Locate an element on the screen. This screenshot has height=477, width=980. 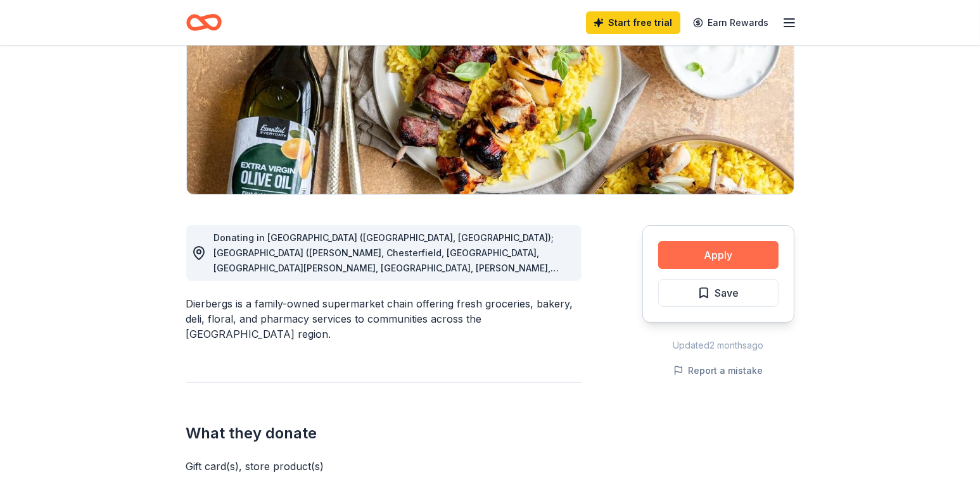
button: Apply is located at coordinates (718, 255).